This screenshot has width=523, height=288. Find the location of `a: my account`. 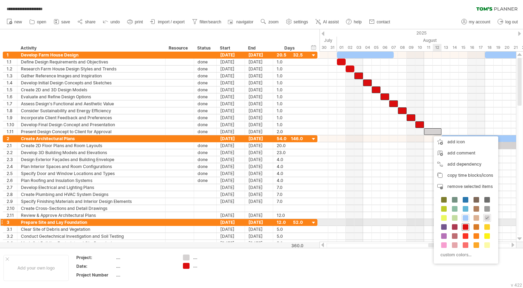

a: my account is located at coordinates (476, 22).